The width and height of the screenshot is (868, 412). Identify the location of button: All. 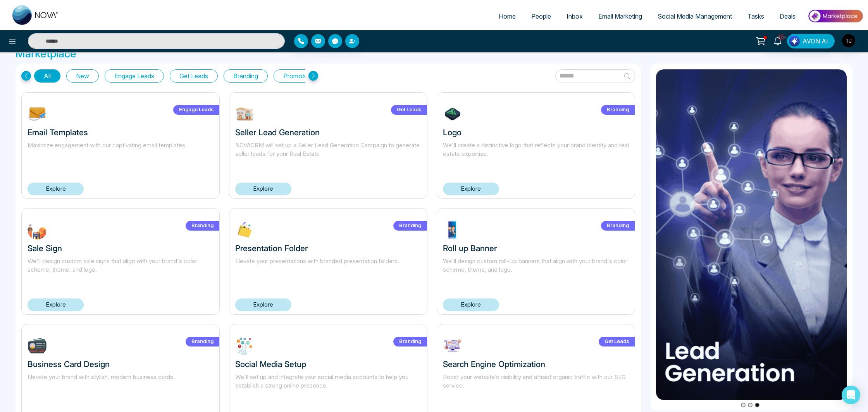
(47, 76).